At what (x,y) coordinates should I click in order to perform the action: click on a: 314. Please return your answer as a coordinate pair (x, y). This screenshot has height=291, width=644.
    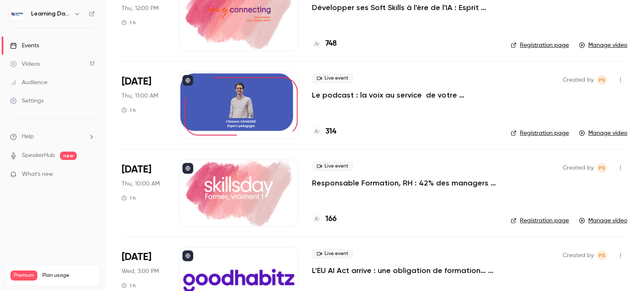
    Looking at the image, I should click on (324, 132).